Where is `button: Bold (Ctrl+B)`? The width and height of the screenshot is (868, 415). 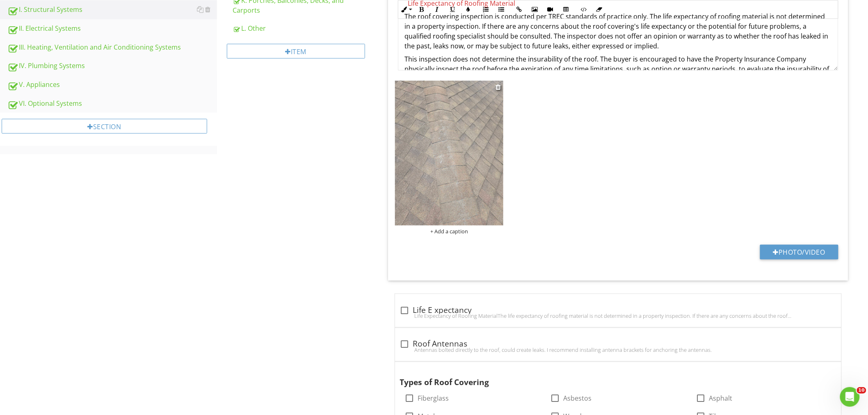
button: Bold (Ctrl+B) is located at coordinates (421, 10).